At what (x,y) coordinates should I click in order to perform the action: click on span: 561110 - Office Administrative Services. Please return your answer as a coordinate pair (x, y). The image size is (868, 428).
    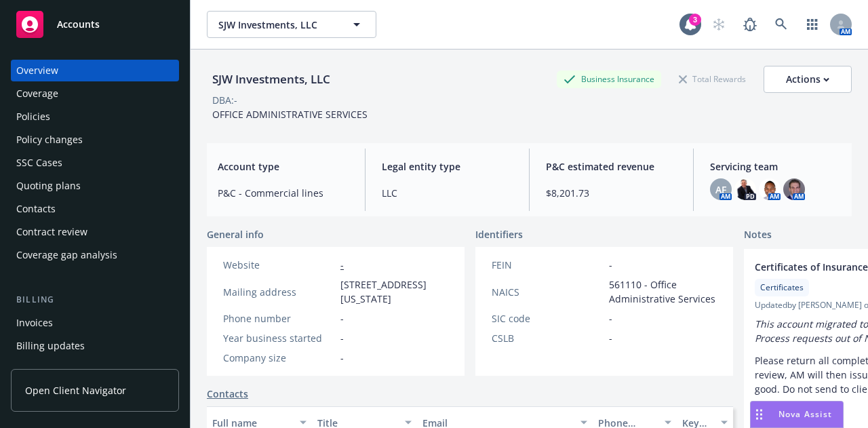
    Looking at the image, I should click on (662, 292).